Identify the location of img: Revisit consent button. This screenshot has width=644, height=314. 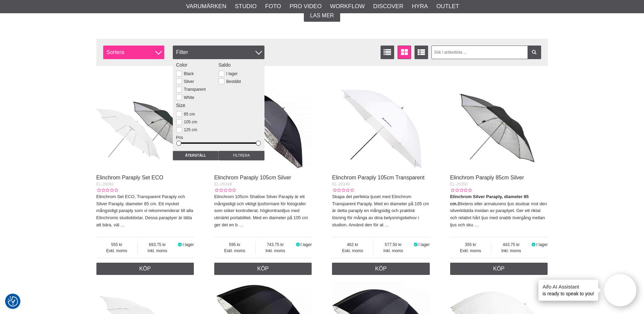
(13, 302).